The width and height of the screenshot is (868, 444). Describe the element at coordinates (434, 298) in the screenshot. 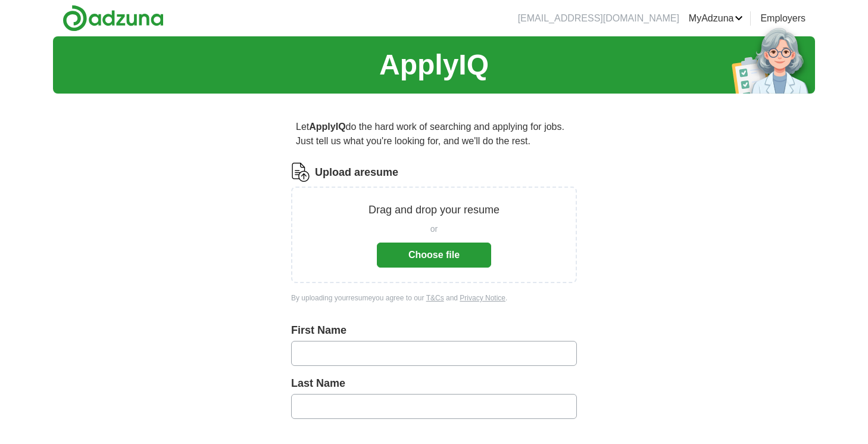

I see `div: By uploading your resume you agree to our and .` at that location.